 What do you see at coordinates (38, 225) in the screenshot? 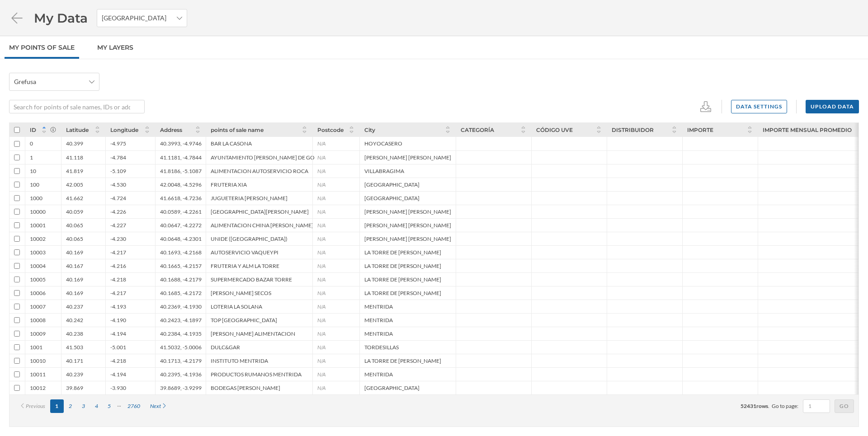
I see `div: 10001` at bounding box center [38, 225].